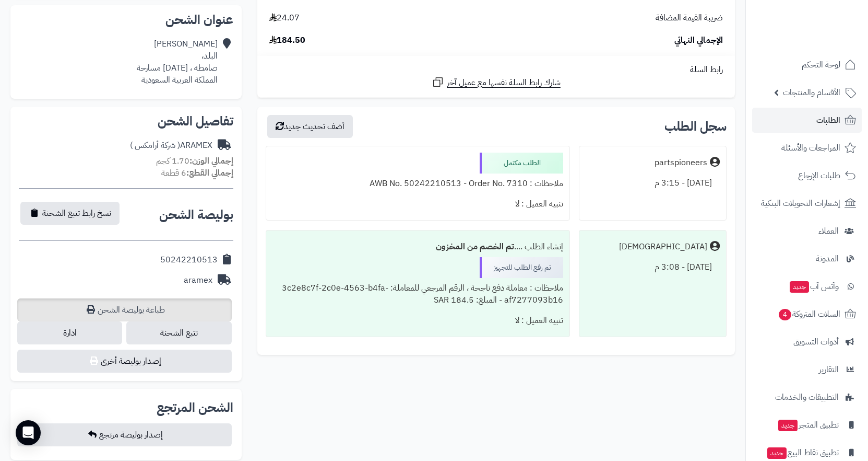 The height and width of the screenshot is (461, 868). What do you see at coordinates (197, 173) in the screenshot?
I see `small: 6 قطعة` at bounding box center [197, 173].